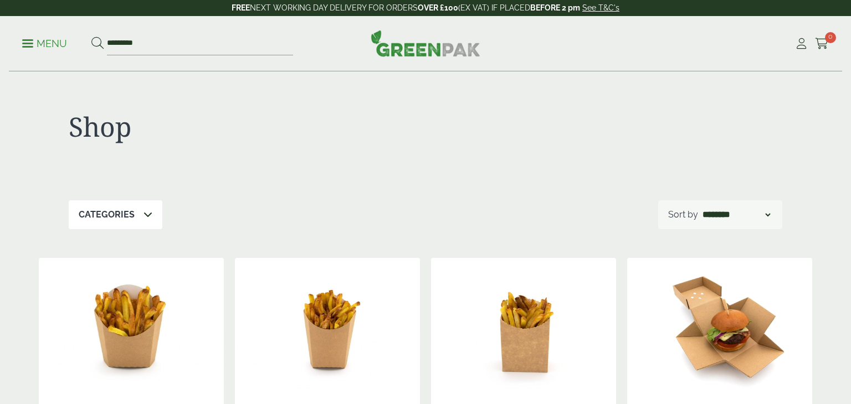 The image size is (851, 404). What do you see at coordinates (425, 43) in the screenshot?
I see `img: GreenPak Supplies` at bounding box center [425, 43].